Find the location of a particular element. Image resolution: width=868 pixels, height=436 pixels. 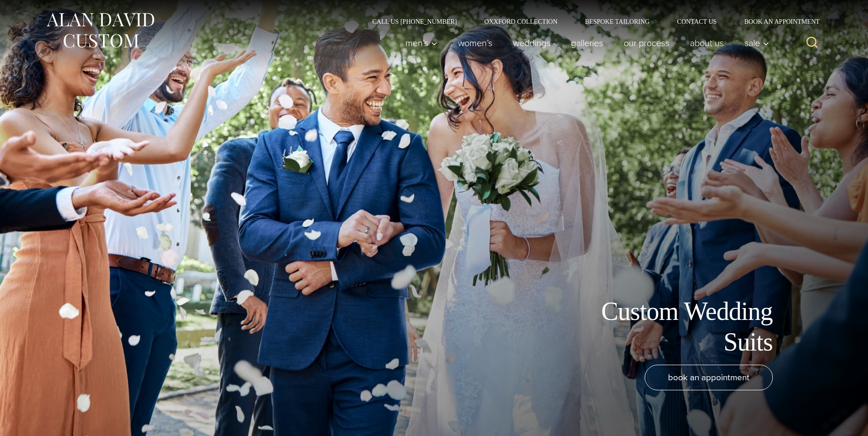

span: book an appointment is located at coordinates (709, 377).